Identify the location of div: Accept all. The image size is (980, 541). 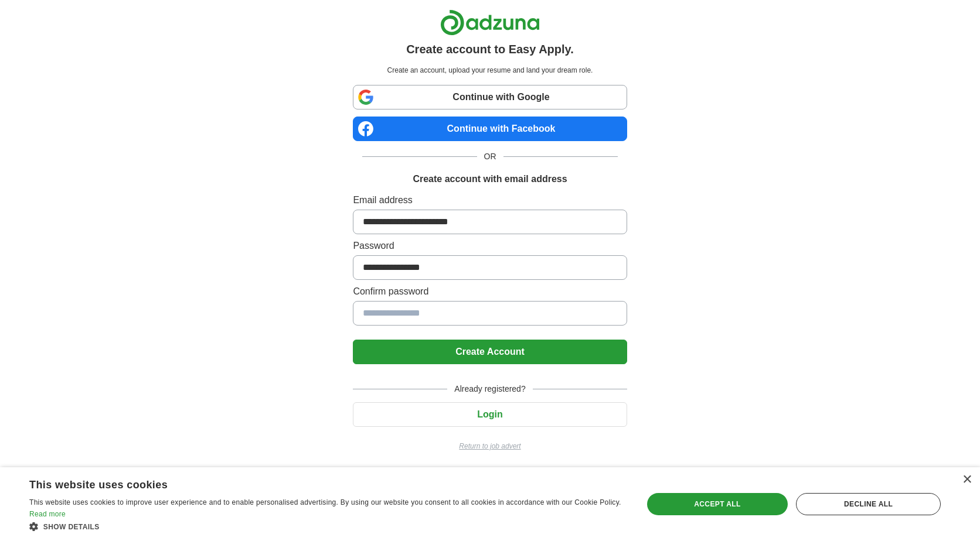
(717, 505).